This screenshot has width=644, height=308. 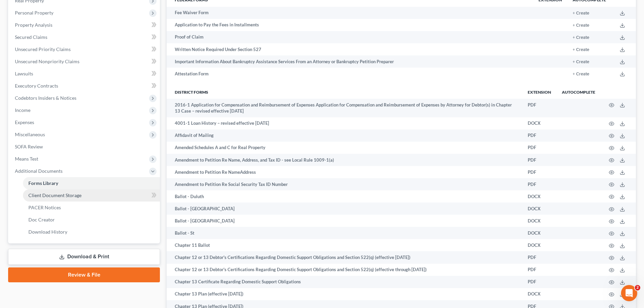 What do you see at coordinates (84, 275) in the screenshot?
I see `a: Review & File` at bounding box center [84, 275].